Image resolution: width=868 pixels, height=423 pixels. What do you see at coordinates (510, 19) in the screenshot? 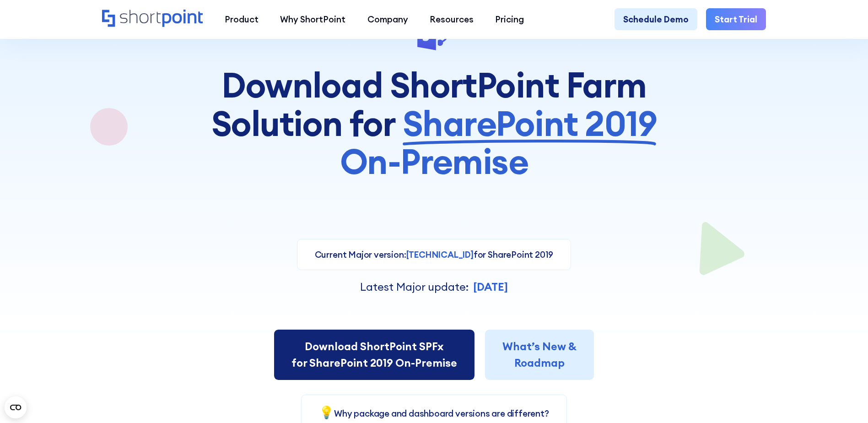
I see `a: Pricing` at bounding box center [510, 19].